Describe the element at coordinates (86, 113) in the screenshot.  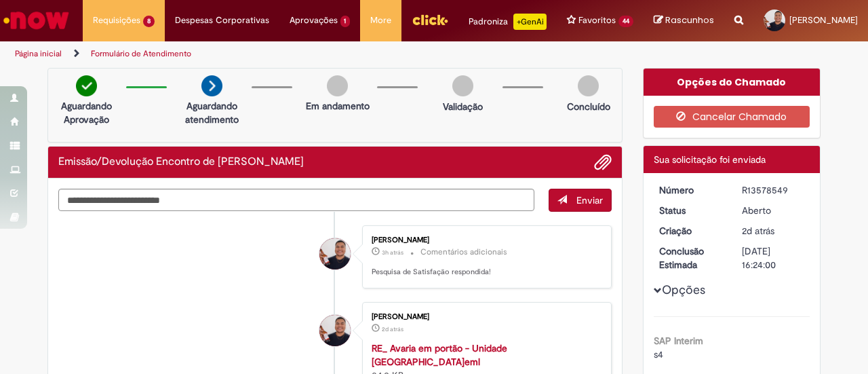
I see `p: Aguardando Aprovação` at that location.